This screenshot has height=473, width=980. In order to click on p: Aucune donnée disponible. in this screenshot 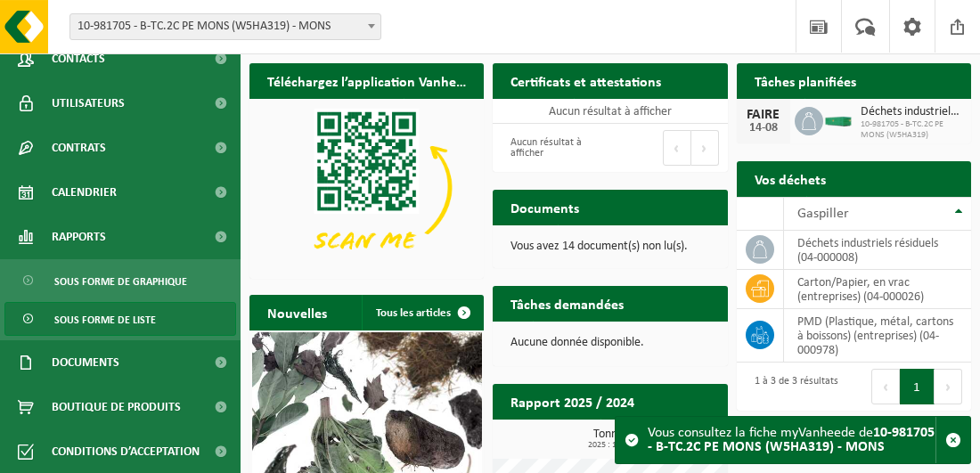, I will do `click(610, 343)`.